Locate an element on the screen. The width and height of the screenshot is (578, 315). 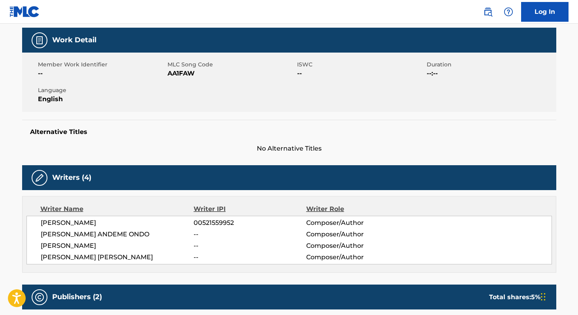
div: Total shares: is located at coordinates (515, 297).